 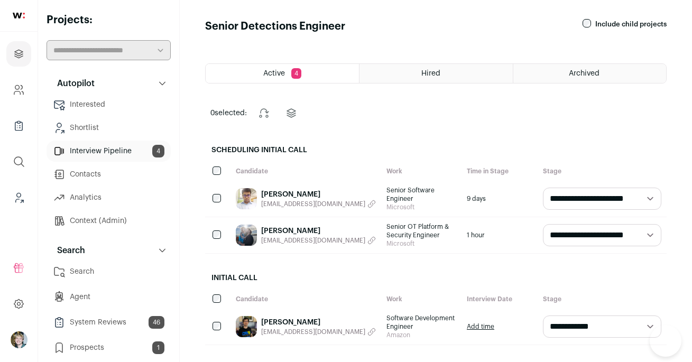 What do you see at coordinates (19, 15) in the screenshot?
I see `img: wellfound-shorthand-0d5821cbd27db2630d0214b213865d53afaa358527fdda9d0ea32b1df1b89c2c.svg` at bounding box center [19, 15].